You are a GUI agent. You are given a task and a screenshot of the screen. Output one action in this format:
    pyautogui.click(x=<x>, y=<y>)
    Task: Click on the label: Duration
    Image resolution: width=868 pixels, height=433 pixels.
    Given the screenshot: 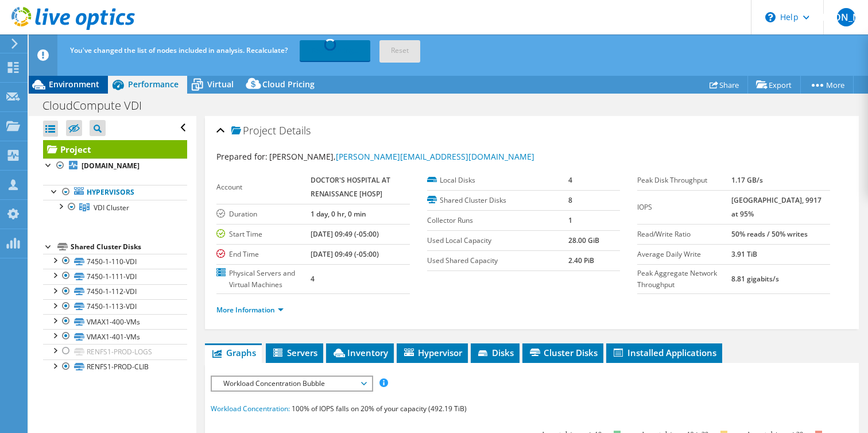 What is the action you would take?
    pyautogui.click(x=263, y=214)
    